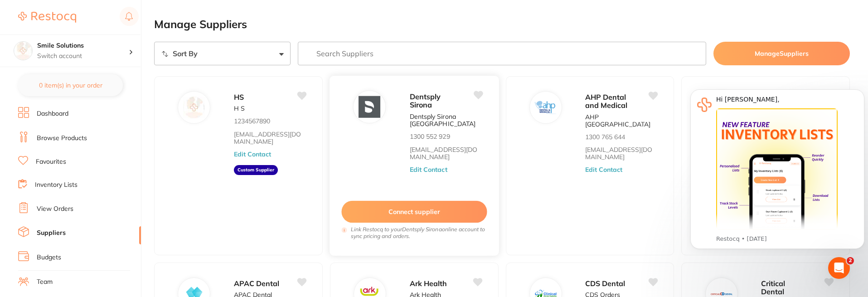  I want to click on h2: Manage Suppliers, so click(502, 25).